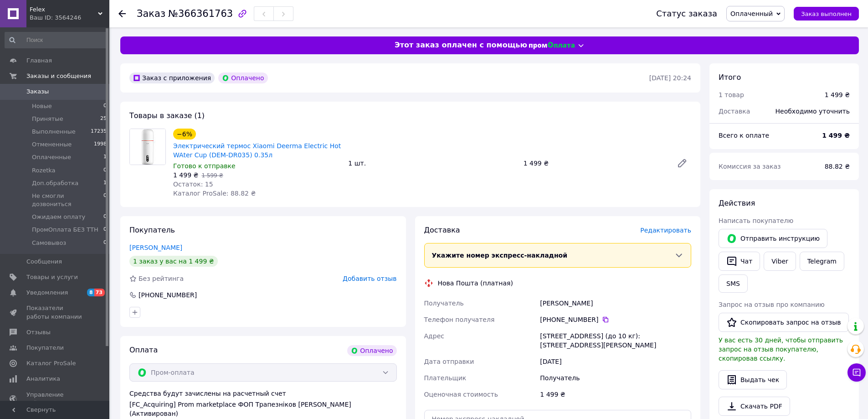 Image resolution: width=868 pixels, height=419 pixels. What do you see at coordinates (91, 292) in the screenshot?
I see `span: 8` at bounding box center [91, 292].